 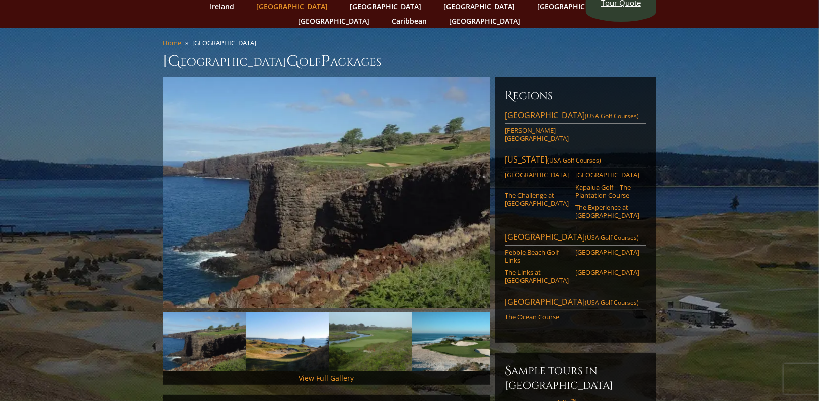 What do you see at coordinates (326, 61) in the screenshot?
I see `span: P` at bounding box center [326, 61].